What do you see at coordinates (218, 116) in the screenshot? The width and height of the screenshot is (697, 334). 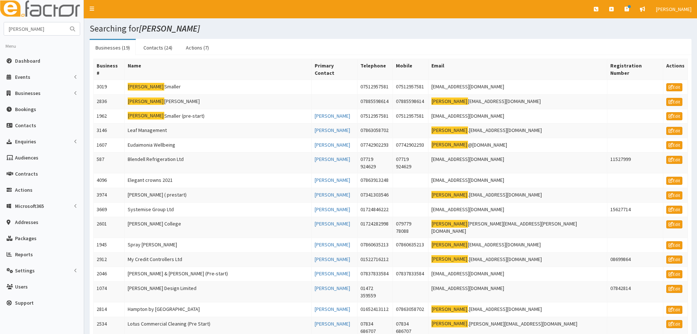 I see `td: Smaller (pre-start)` at bounding box center [218, 116].